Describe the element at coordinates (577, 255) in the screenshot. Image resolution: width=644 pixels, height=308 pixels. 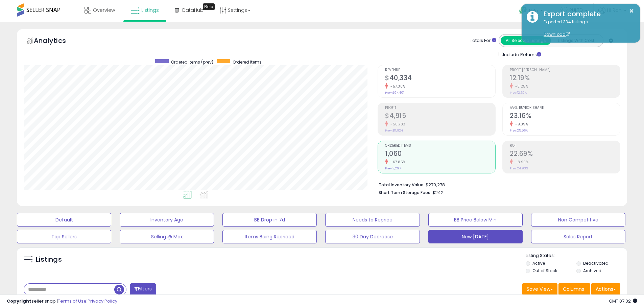
I see `p: Listing States:` at that location.